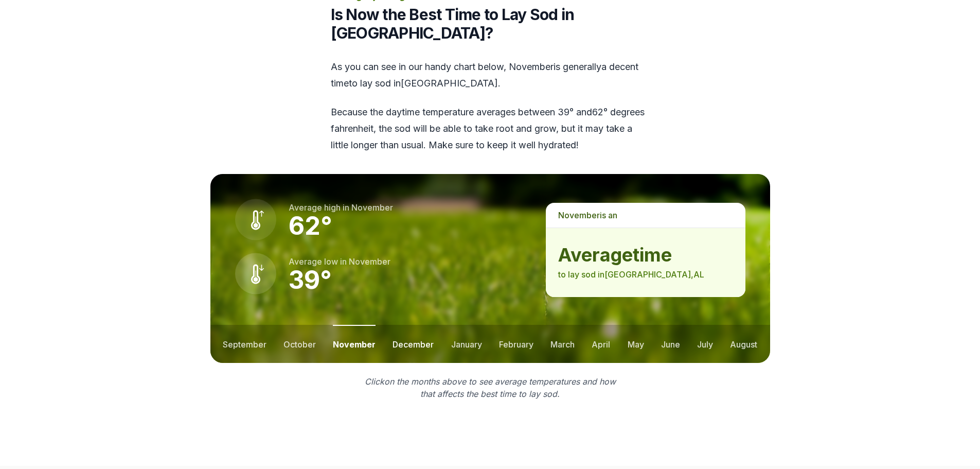 Image resolution: width=980 pixels, height=469 pixels. Describe the element at coordinates (645, 255) in the screenshot. I see `strong: average time` at that location.